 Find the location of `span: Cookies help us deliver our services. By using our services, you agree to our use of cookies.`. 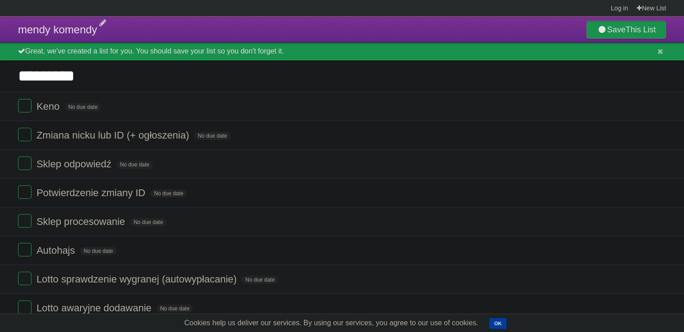

span: Cookies help us deliver our services. By using our services, you agree to our use of cookies. is located at coordinates (332, 323).